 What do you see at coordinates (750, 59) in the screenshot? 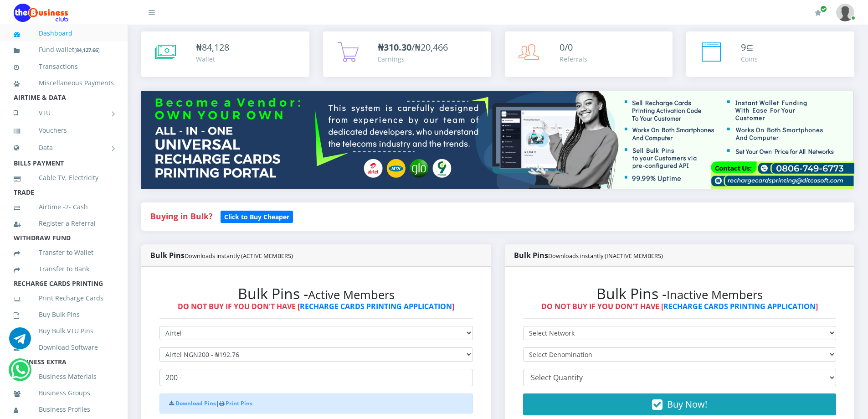
I see `div: Coins` at bounding box center [750, 59].